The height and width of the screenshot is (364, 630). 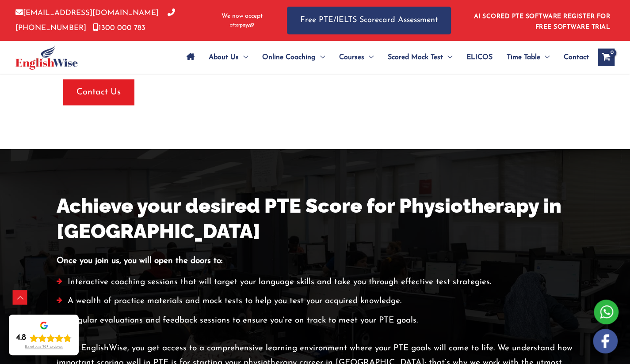 What do you see at coordinates (242, 16) in the screenshot?
I see `span: We now accept` at bounding box center [242, 16].